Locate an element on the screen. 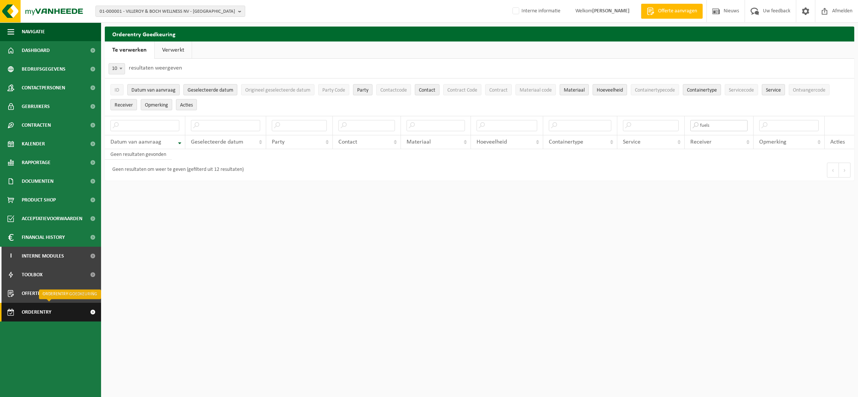 Image resolution: width=858 pixels, height=397 pixels. button: ContractContract: Activate to sort is located at coordinates (498, 90).